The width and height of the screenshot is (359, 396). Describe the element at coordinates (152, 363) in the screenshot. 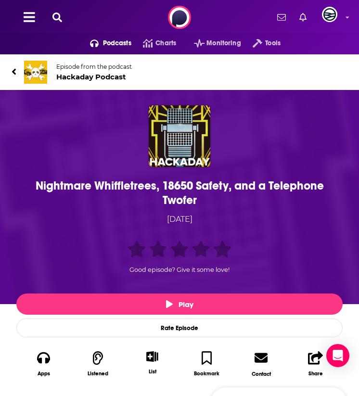

I see `div: Show More ButtonList` at that location.